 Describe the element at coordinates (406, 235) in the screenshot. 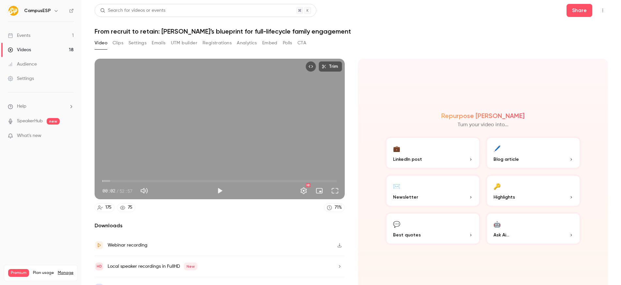

I see `span: Best quotes` at that location.